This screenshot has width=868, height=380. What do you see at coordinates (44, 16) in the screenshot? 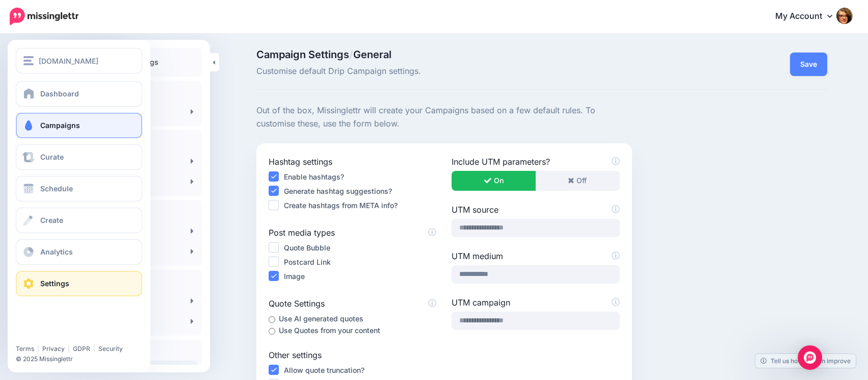
I see `img: Missinglettr` at bounding box center [44, 16].